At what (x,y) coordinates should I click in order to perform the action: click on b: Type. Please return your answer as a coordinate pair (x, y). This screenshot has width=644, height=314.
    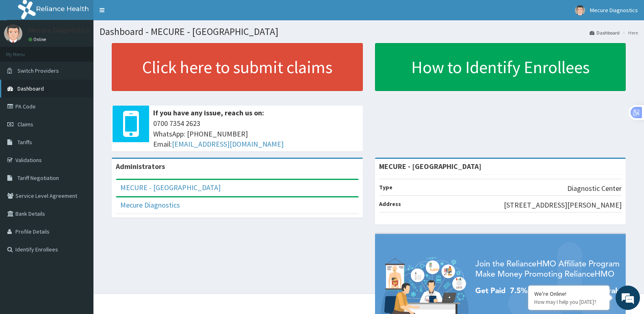
    Looking at the image, I should click on (386, 187).